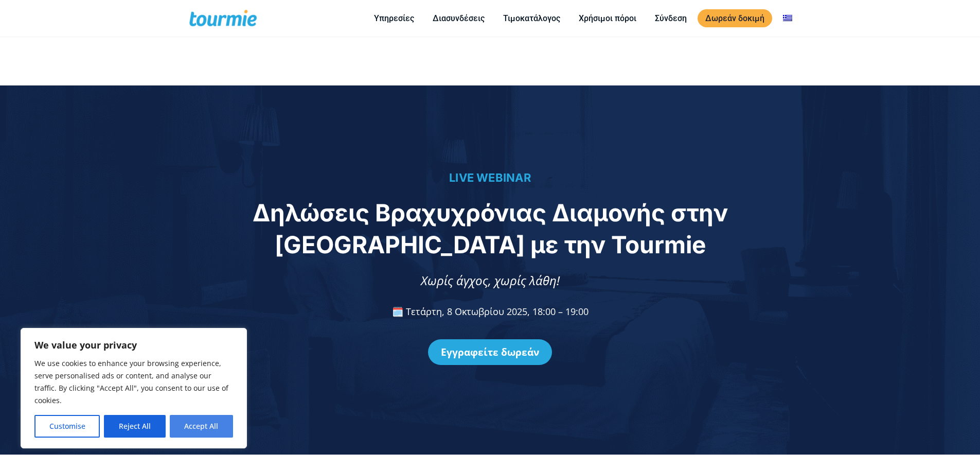 The image size is (980, 469). I want to click on button: Reject All, so click(134, 426).